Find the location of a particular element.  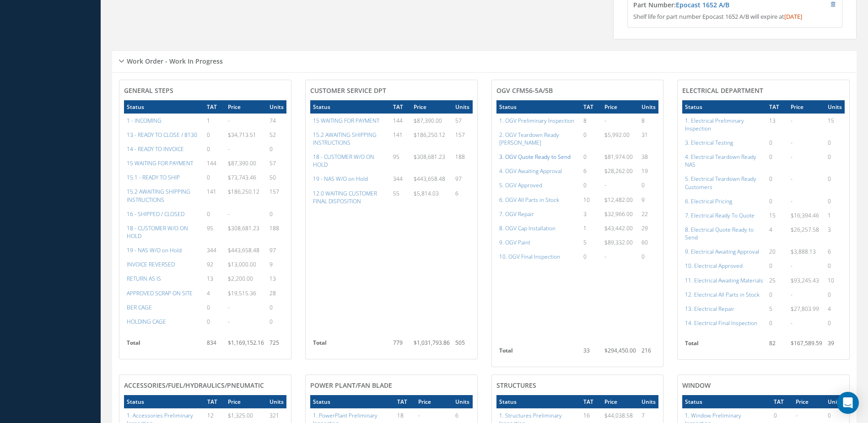

td: 216 is located at coordinates (648, 353).